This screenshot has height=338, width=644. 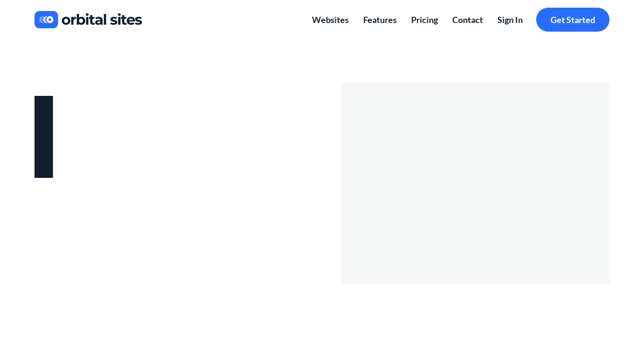 What do you see at coordinates (468, 20) in the screenshot?
I see `a: Contact` at bounding box center [468, 20].